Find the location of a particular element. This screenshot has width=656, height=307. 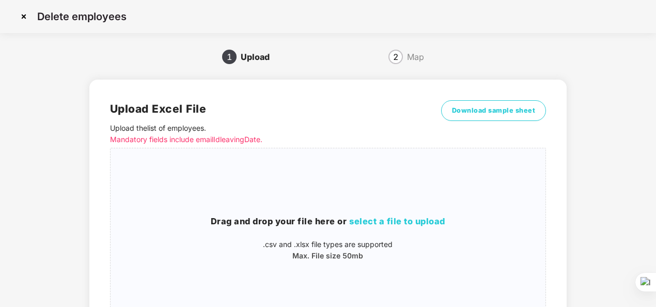

button: Download sample sheet is located at coordinates (494, 111).